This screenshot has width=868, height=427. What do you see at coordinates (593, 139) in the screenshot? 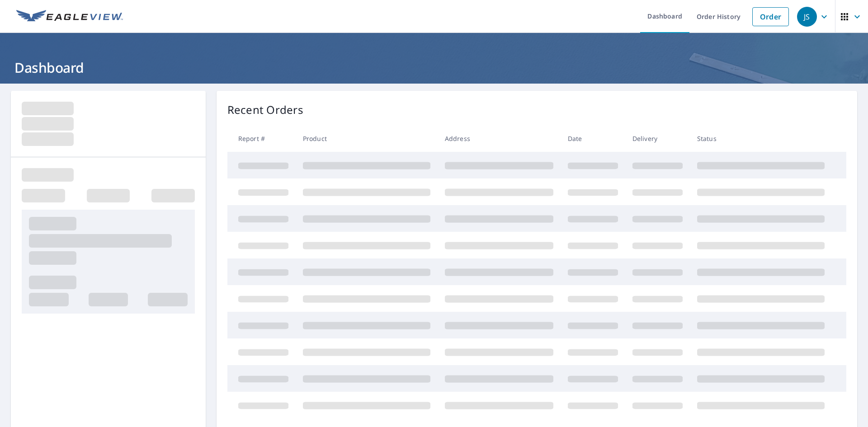
I see `th: Date` at bounding box center [593, 139].